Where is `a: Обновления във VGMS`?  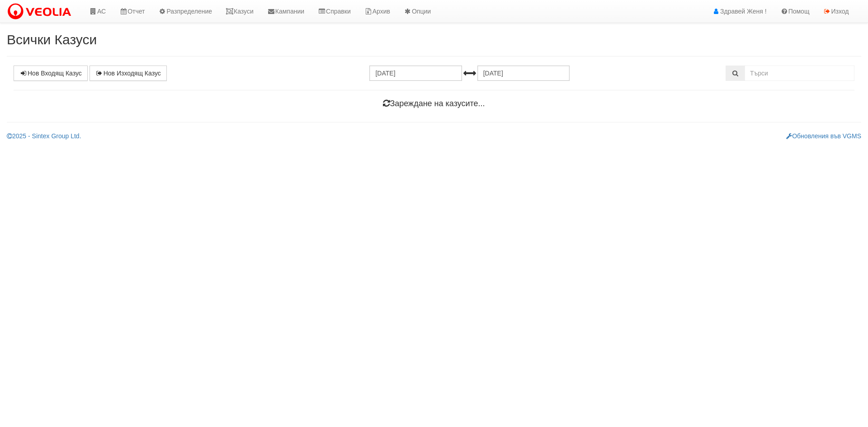 a: Обновления във VGMS is located at coordinates (824, 136).